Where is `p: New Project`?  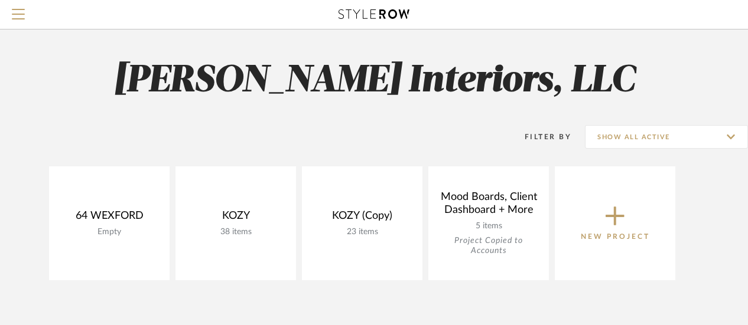 p: New Project is located at coordinates (615, 237).